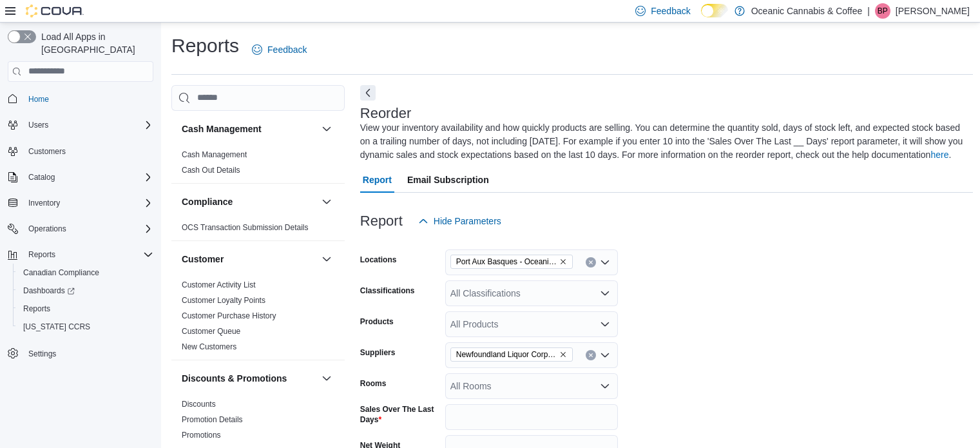 The width and height of the screenshot is (980, 448). Describe the element at coordinates (211, 331) in the screenshot. I see `a: Customer Queue` at that location.